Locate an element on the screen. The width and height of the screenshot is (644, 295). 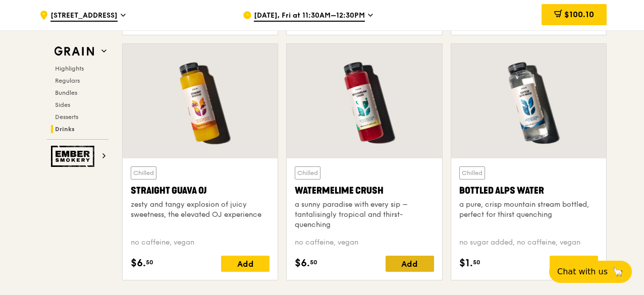
span: $100.10 is located at coordinates (579, 14).